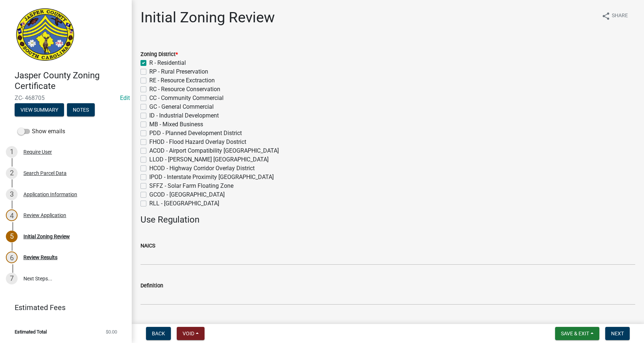 Image resolution: width=644 pixels, height=343 pixels. Describe the element at coordinates (70, 81) in the screenshot. I see `h4: Jasper County Zoning Certificate` at that location.